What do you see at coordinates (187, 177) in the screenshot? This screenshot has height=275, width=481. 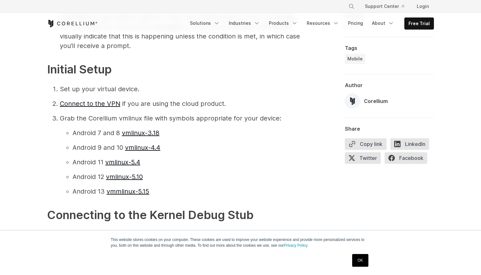 I see `li: Android 12` at bounding box center [187, 177].